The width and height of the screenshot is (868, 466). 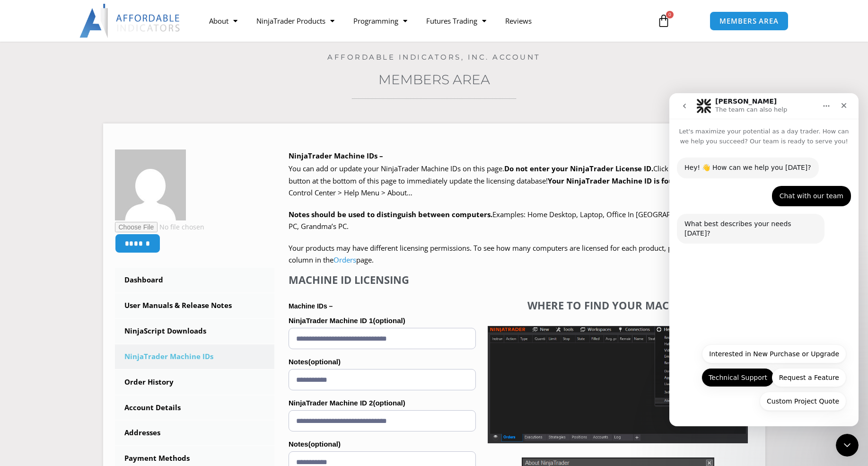 I want to click on div: Close, so click(x=174, y=12).